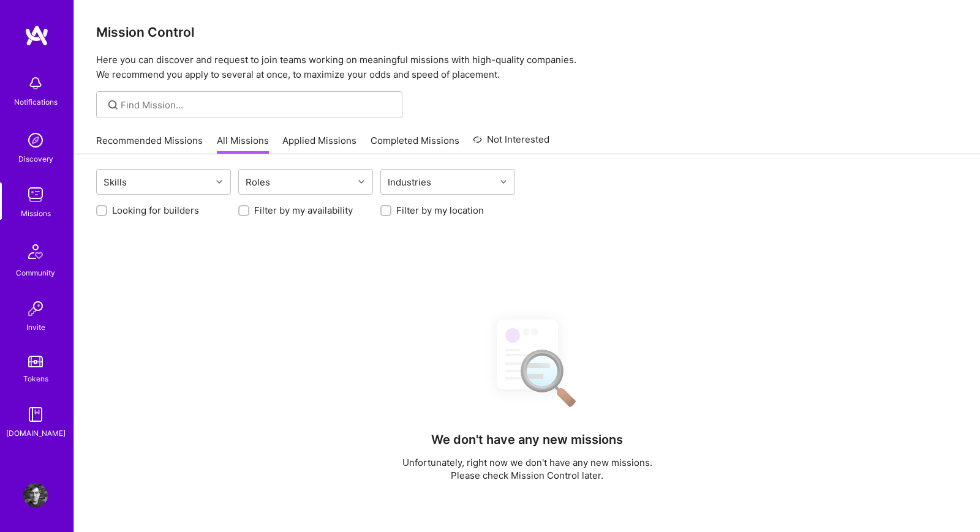  Describe the element at coordinates (243, 144) in the screenshot. I see `a: All Missions` at that location.